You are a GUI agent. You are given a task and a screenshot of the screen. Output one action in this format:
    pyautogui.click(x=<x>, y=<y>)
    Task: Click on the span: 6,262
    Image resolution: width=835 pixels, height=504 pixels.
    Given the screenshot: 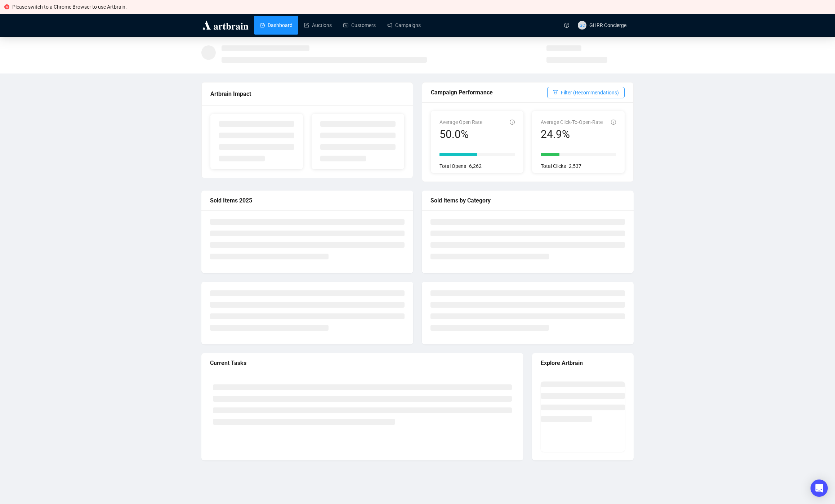 What is the action you would take?
    pyautogui.click(x=475, y=166)
    